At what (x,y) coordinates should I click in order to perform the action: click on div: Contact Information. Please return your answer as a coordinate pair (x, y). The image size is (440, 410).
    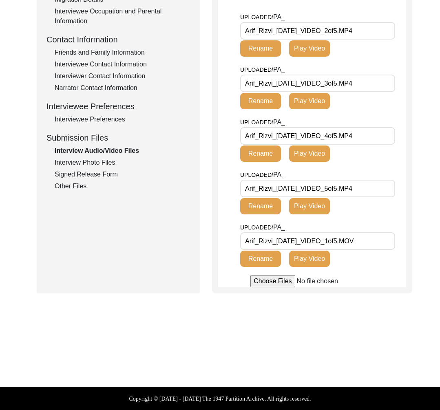
    Looking at the image, I should click on (118, 40).